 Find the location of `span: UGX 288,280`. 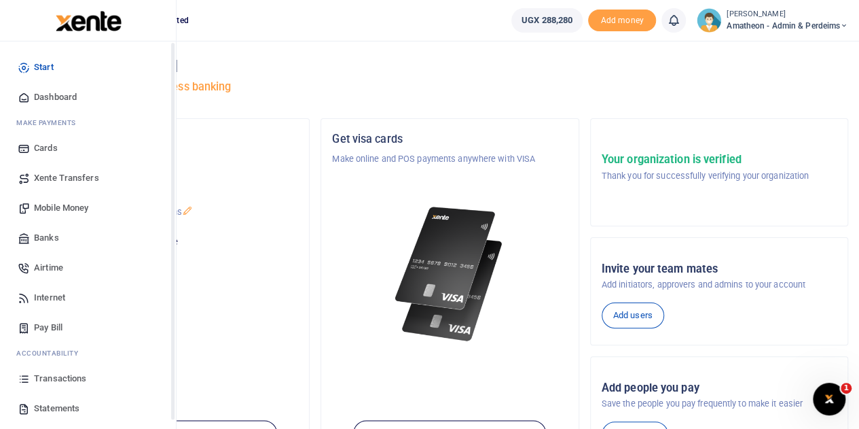

span: UGX 288,280 is located at coordinates (547, 20).